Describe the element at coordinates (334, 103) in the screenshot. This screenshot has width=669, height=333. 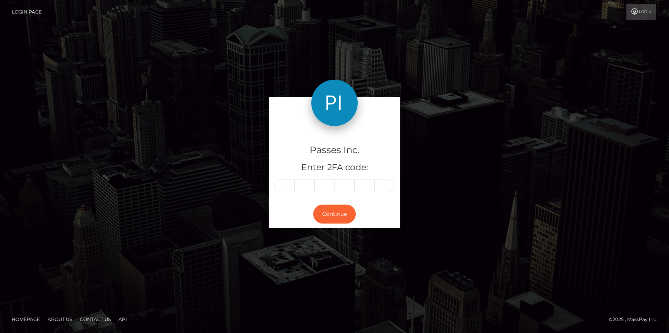
I see `img: Passes Inc.` at that location.